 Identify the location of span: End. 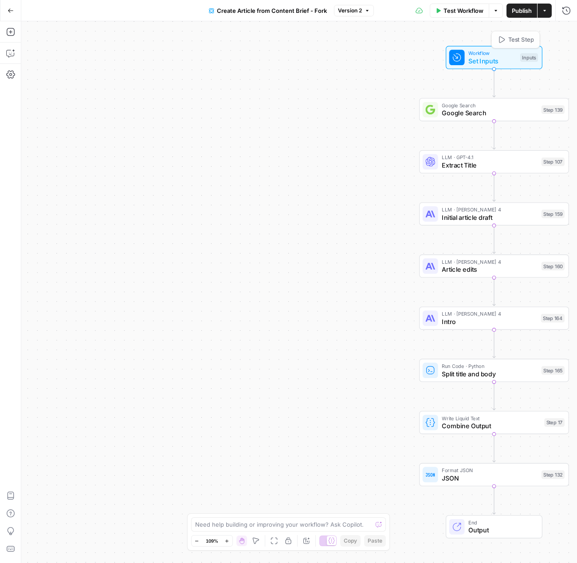
(501, 522).